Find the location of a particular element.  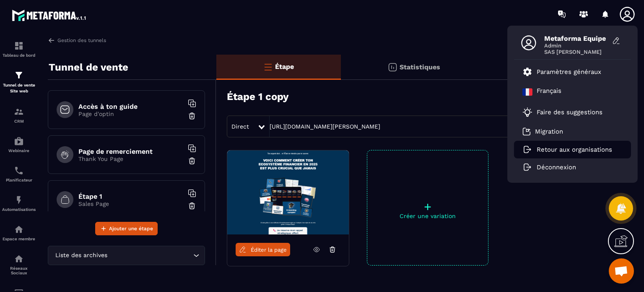

span: Éditer la page is located at coordinates (269, 249).